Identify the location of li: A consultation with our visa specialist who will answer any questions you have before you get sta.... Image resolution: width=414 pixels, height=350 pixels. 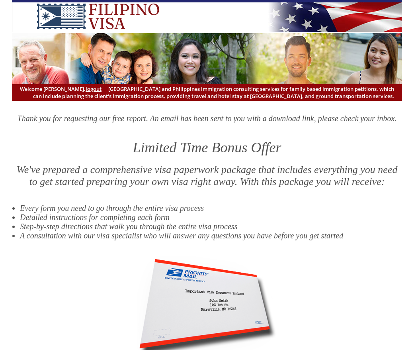
(211, 236).